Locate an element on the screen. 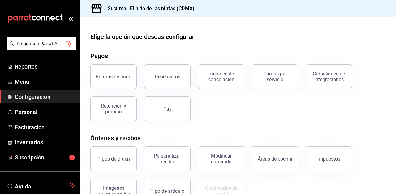 The height and width of the screenshot is (194, 396). a: Pregunta a Parrot AI is located at coordinates (40, 48).